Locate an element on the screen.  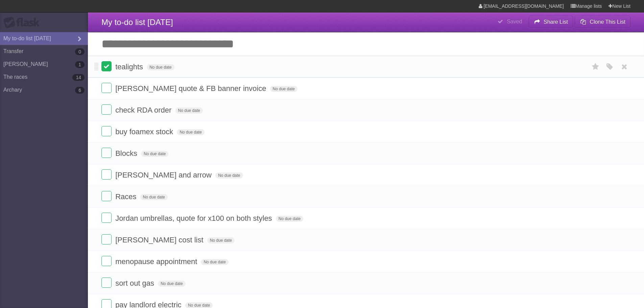
span: Races is located at coordinates (127, 197).